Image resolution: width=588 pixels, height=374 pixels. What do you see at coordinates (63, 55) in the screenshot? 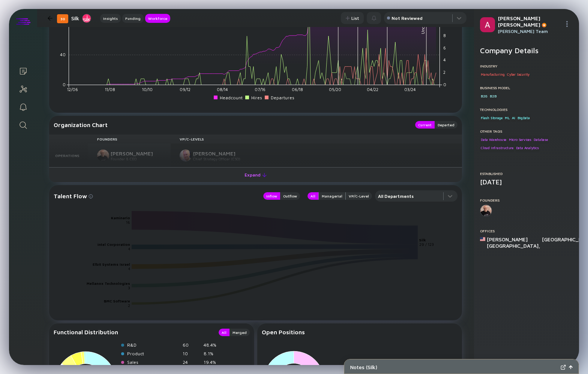
I see `tspan: 40` at bounding box center [63, 55].